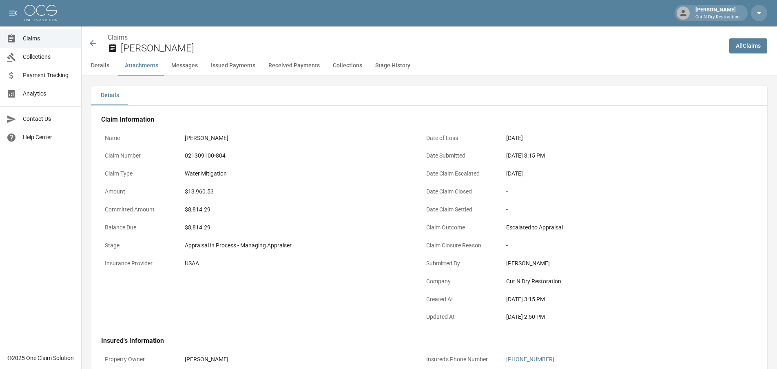 This screenshot has width=777, height=369. What do you see at coordinates (297, 155) in the screenshot?
I see `div: 021309100-804` at bounding box center [297, 155].